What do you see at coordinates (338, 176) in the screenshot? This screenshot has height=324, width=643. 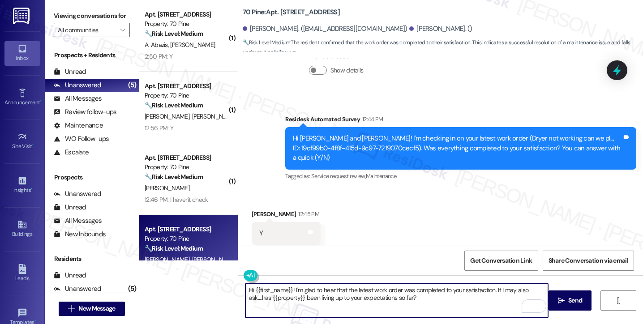 I see `span: Service request review ,` at bounding box center [338, 176].